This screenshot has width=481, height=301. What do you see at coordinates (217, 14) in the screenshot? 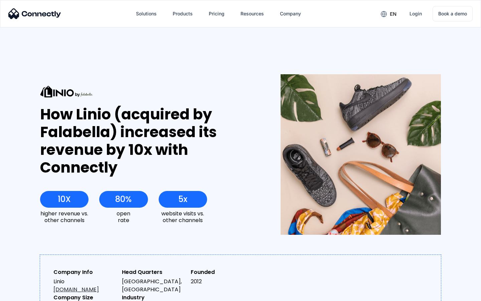
I see `div: Pricing` at bounding box center [217, 14].